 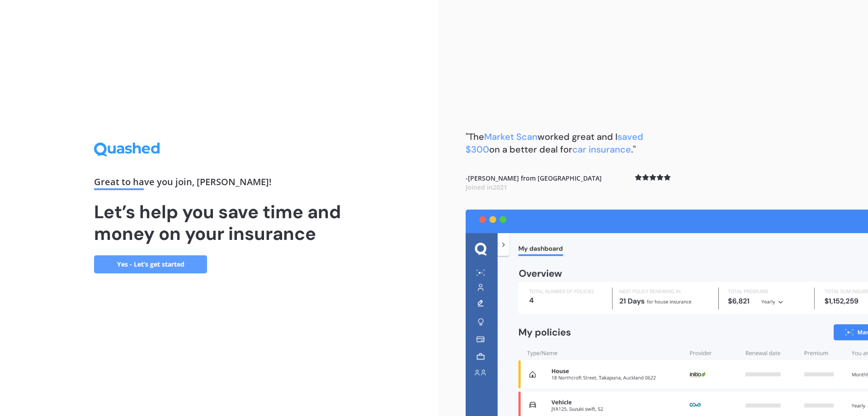 What do you see at coordinates (554, 143) in the screenshot?
I see `span: saved $300` at bounding box center [554, 143].